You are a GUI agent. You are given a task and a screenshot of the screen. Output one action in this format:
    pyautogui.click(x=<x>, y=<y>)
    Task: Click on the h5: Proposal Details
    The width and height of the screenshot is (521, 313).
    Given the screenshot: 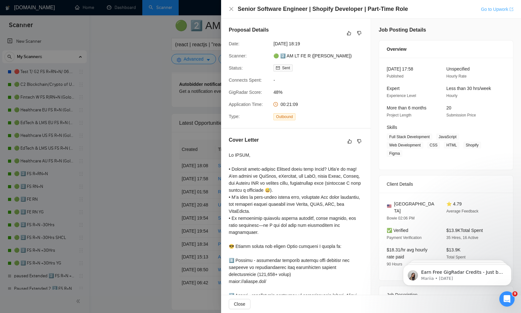 What is the action you would take?
    pyautogui.click(x=249, y=30)
    